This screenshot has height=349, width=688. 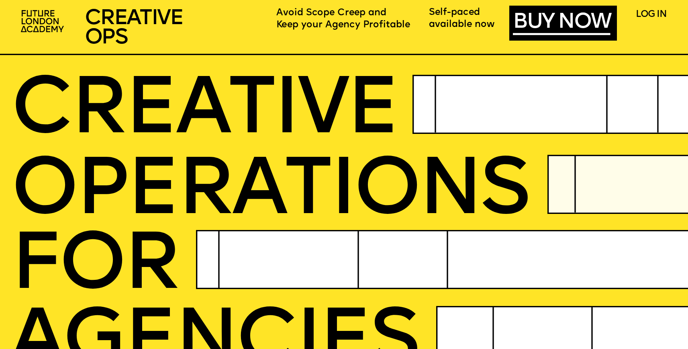 What do you see at coordinates (651, 14) in the screenshot?
I see `a: LOG IN` at bounding box center [651, 14].